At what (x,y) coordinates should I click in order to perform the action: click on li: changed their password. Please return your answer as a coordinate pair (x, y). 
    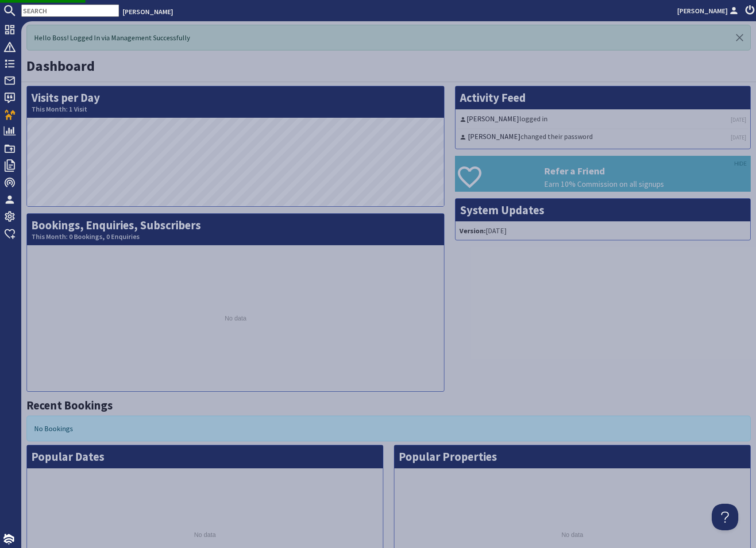
    Looking at the image, I should click on (603, 138).